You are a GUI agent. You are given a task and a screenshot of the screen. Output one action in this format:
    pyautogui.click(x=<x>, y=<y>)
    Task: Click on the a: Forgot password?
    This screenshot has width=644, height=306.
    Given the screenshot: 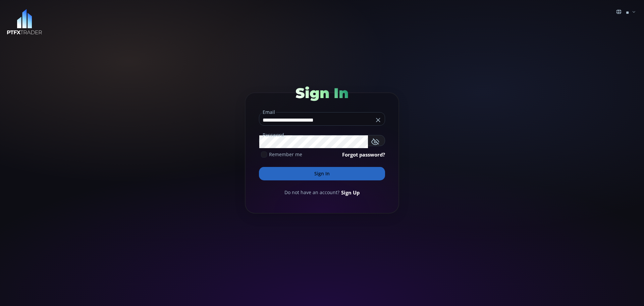 What is the action you would take?
    pyautogui.click(x=363, y=154)
    